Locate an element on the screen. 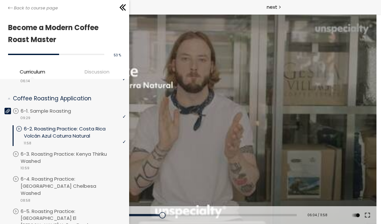 The height and width of the screenshot is (224, 381). span: Curriculum is located at coordinates (32, 71).